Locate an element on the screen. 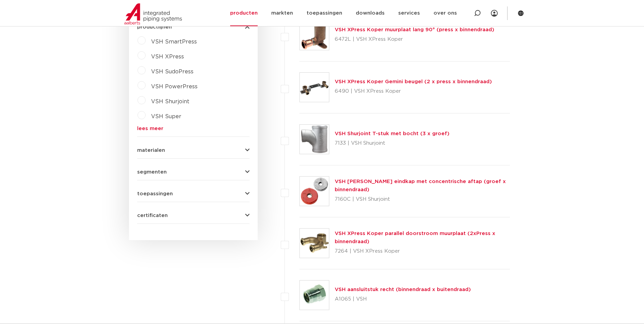 This screenshot has width=644, height=324. button: certificaten is located at coordinates (193, 215).